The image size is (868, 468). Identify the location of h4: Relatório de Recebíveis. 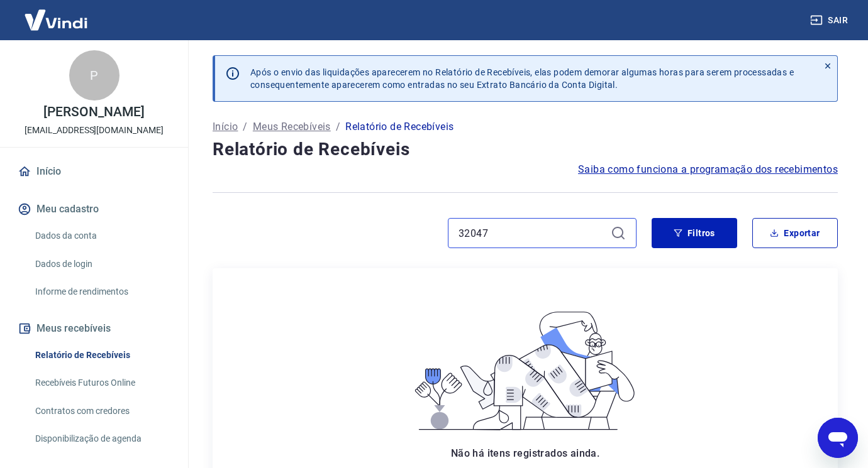
(525, 150).